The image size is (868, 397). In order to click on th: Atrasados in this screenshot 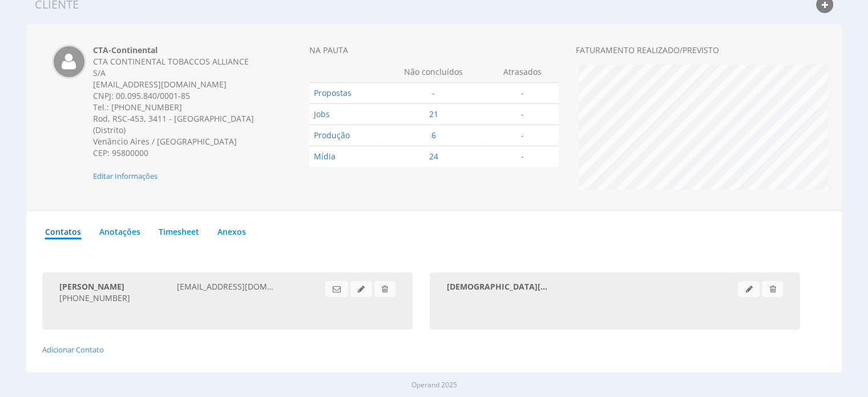, I will do `click(523, 72)`.